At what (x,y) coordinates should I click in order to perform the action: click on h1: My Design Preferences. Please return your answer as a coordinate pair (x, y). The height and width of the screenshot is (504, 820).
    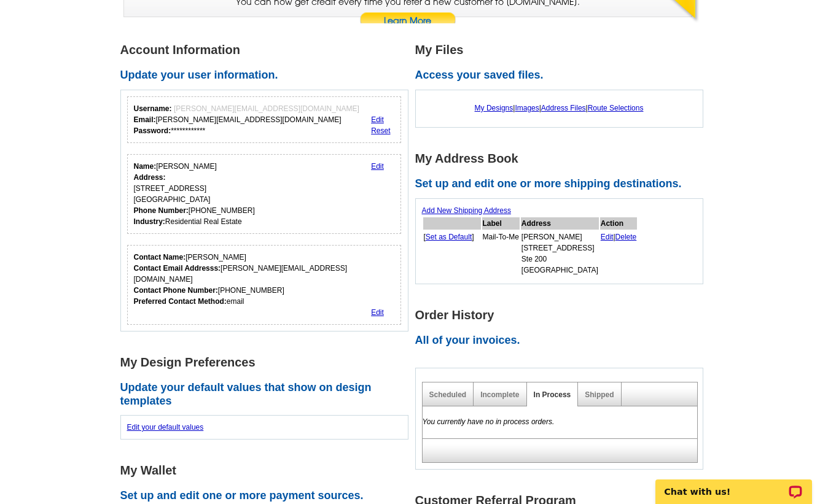
    Looking at the image, I should click on (267, 362).